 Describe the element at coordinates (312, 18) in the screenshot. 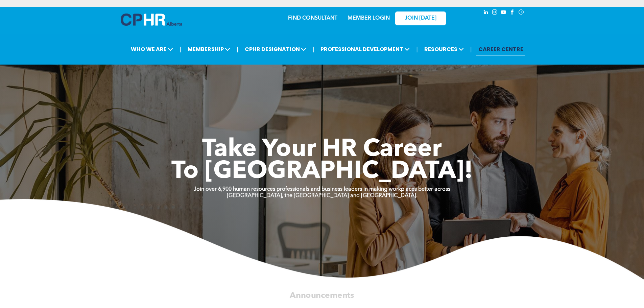

I see `a: FIND CONSULTANT` at that location.